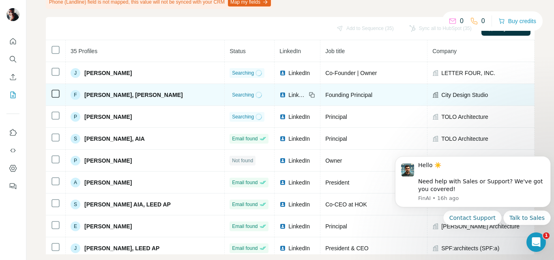  Describe the element at coordinates (13, 59) in the screenshot. I see `button: Search` at that location.